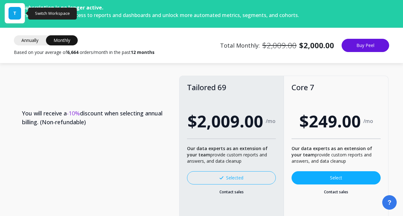 This screenshot has width=403, height=216. I want to click on span: Subscribe to Peel to gain access to reports and dashboards and unlock more automated metrics, seg..., so click(155, 15).